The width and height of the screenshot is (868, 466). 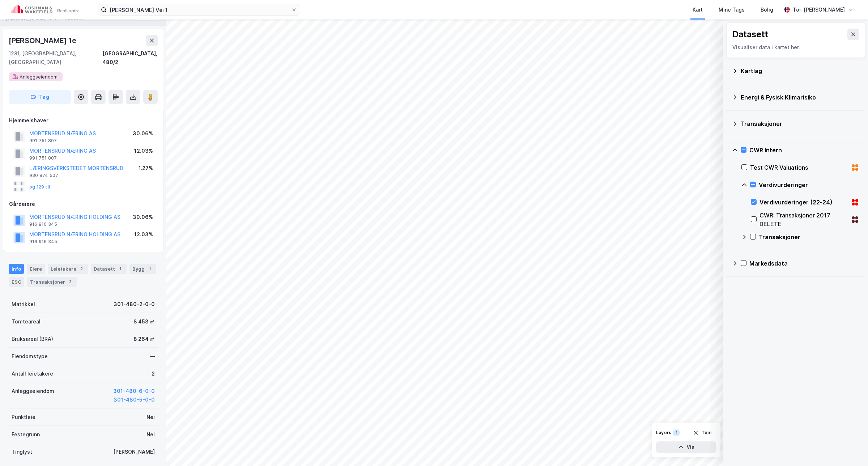 I want to click on div: 930 874 507, so click(x=44, y=175).